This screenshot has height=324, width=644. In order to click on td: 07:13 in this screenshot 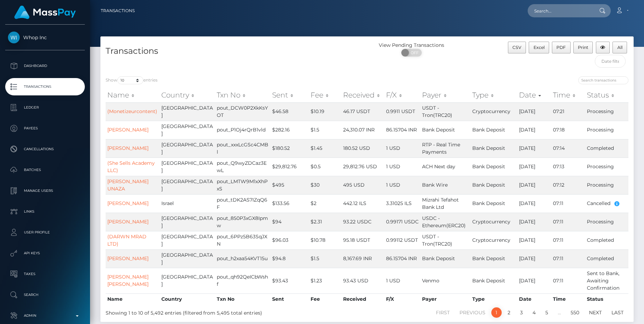, I will do `click(568, 166)`.